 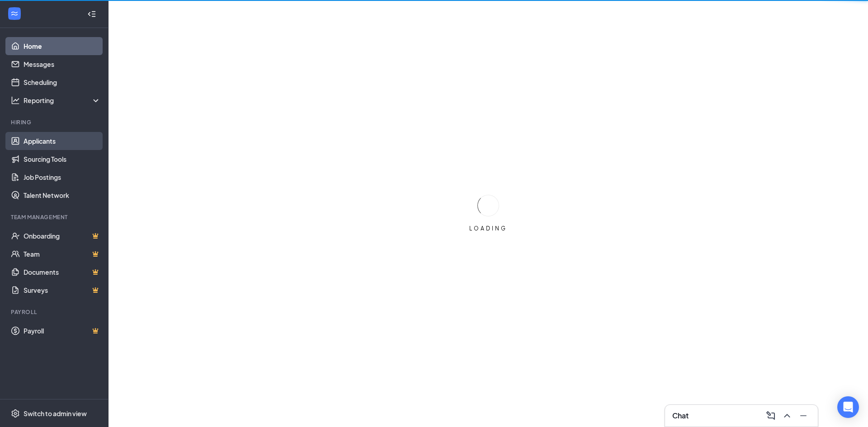 What do you see at coordinates (680, 416) in the screenshot?
I see `h3: Chat` at bounding box center [680, 416].